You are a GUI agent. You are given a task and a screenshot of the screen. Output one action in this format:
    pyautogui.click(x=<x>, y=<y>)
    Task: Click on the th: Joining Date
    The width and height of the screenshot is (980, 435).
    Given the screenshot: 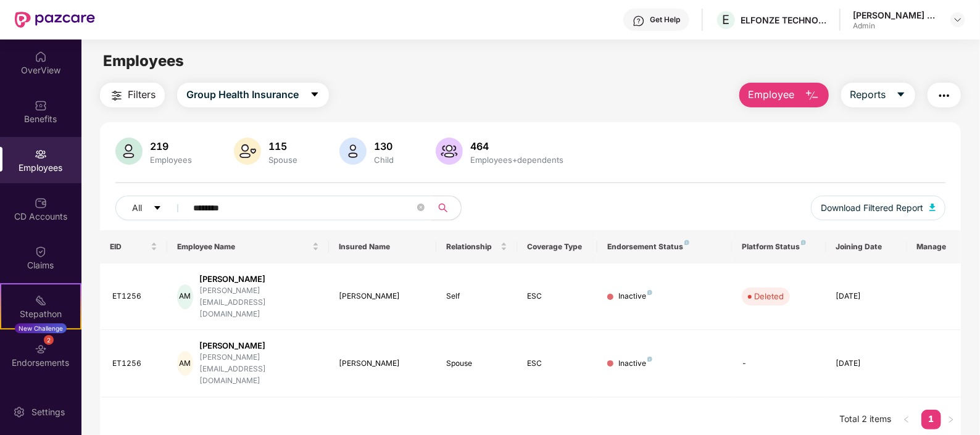 What is the action you would take?
    pyautogui.click(x=866, y=247)
    